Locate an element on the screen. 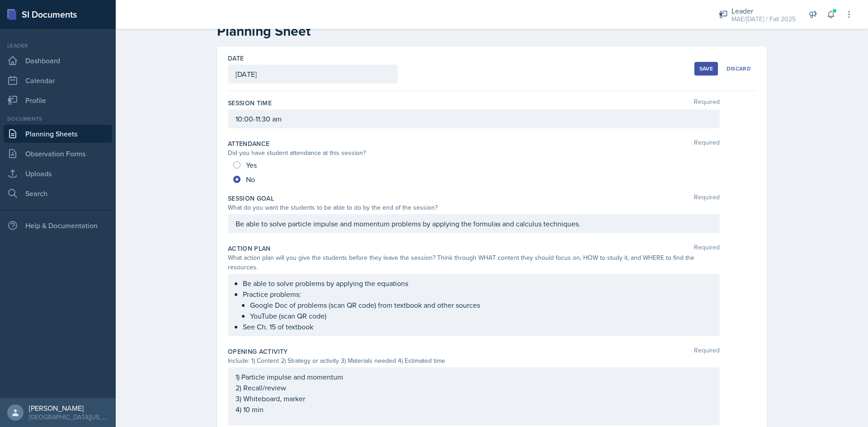 Image resolution: width=868 pixels, height=427 pixels. a: Observation Forms is located at coordinates (58, 154).